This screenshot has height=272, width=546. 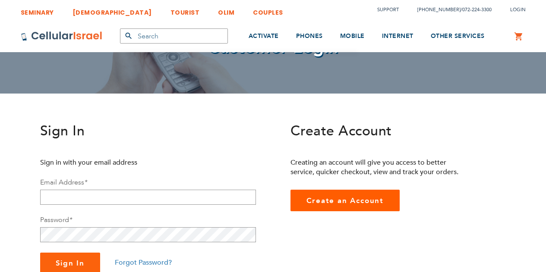 I want to click on a: Support, so click(x=388, y=10).